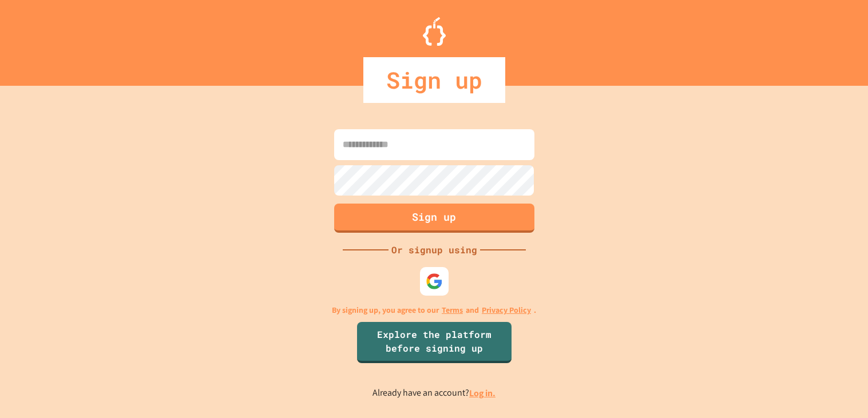 The image size is (868, 418). What do you see at coordinates (433, 393) in the screenshot?
I see `p: Already have an account?` at bounding box center [433, 393].